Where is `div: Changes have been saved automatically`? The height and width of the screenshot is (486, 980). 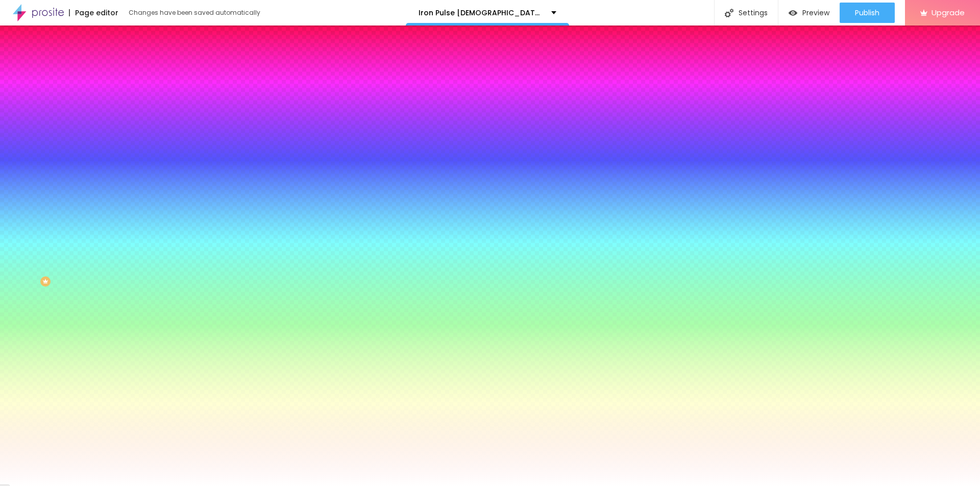 div: Changes have been saved automatically is located at coordinates (194, 12).